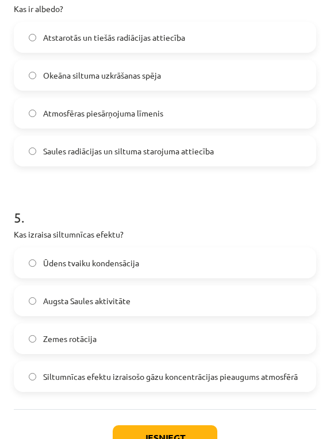  Describe the element at coordinates (170, 377) in the screenshot. I see `span: Siltumnīcas efektu izraisošo gāzu koncentrācijas pieaugums atmosfērā` at that location.